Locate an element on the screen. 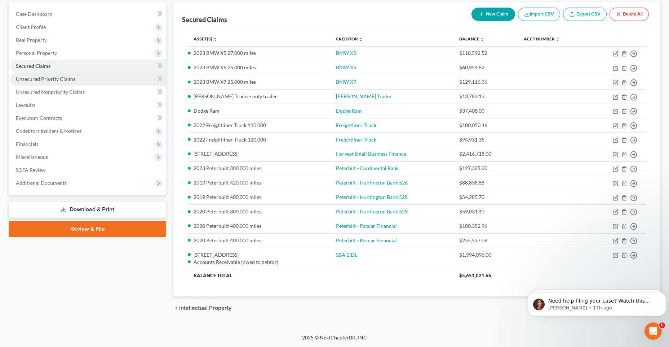  li: 2019 Peterbuilt 400,000 miles is located at coordinates (259, 197).